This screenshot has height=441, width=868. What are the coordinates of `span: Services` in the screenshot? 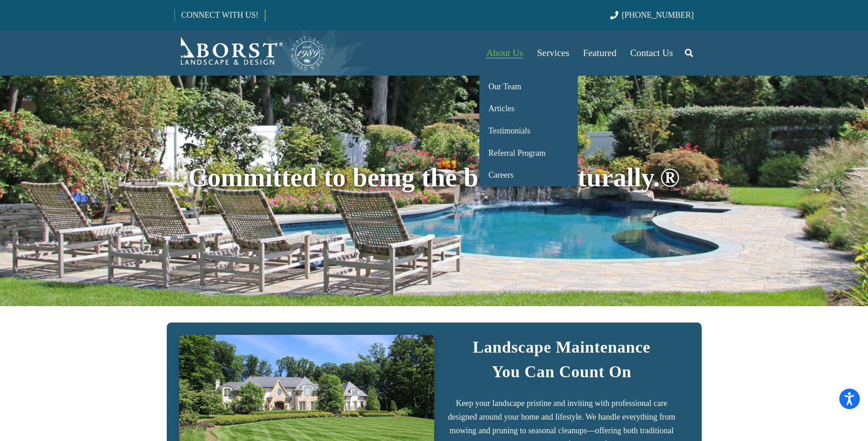 It's located at (553, 53).